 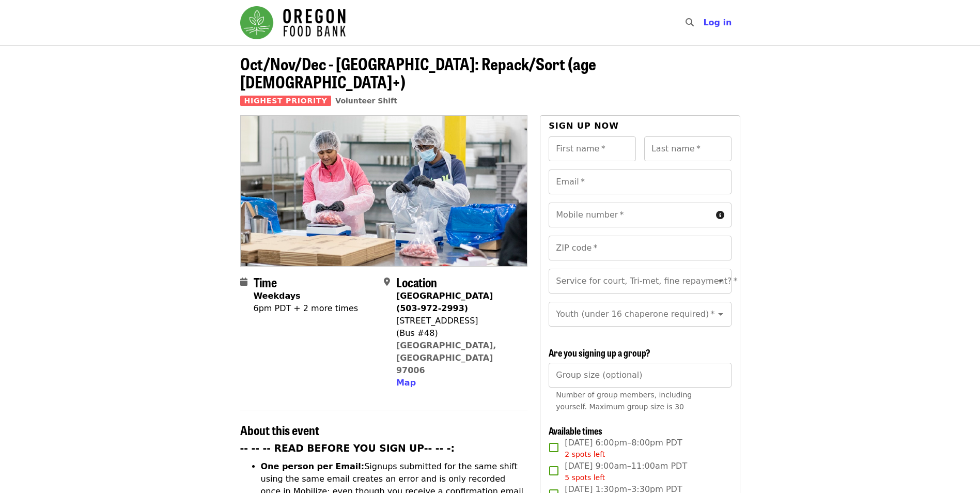 What do you see at coordinates (366, 101) in the screenshot?
I see `span: Volunteer Shift` at bounding box center [366, 101].